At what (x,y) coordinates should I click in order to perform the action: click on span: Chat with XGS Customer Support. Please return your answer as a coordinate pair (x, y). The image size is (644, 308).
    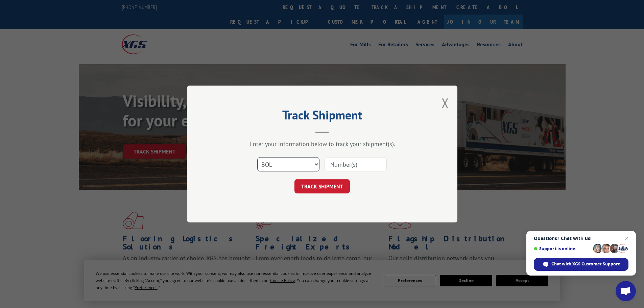
    Looking at the image, I should click on (585, 264).